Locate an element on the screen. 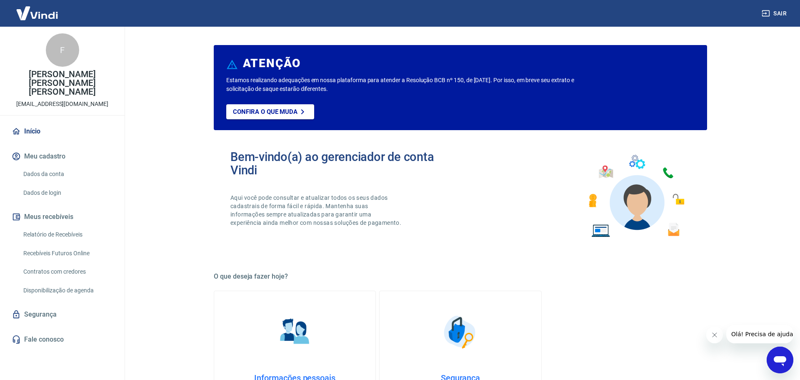 This screenshot has height=380, width=800. a: Segurança is located at coordinates (62, 314).